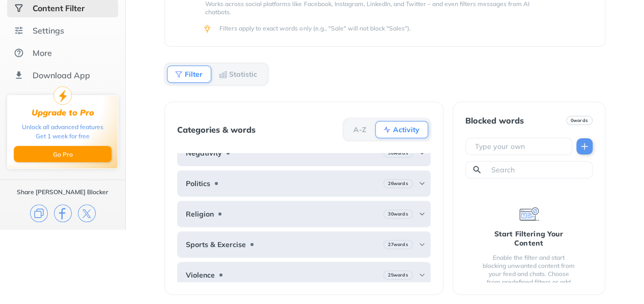 The width and height of the screenshot is (644, 304). I want to click on b: A-Z, so click(360, 130).